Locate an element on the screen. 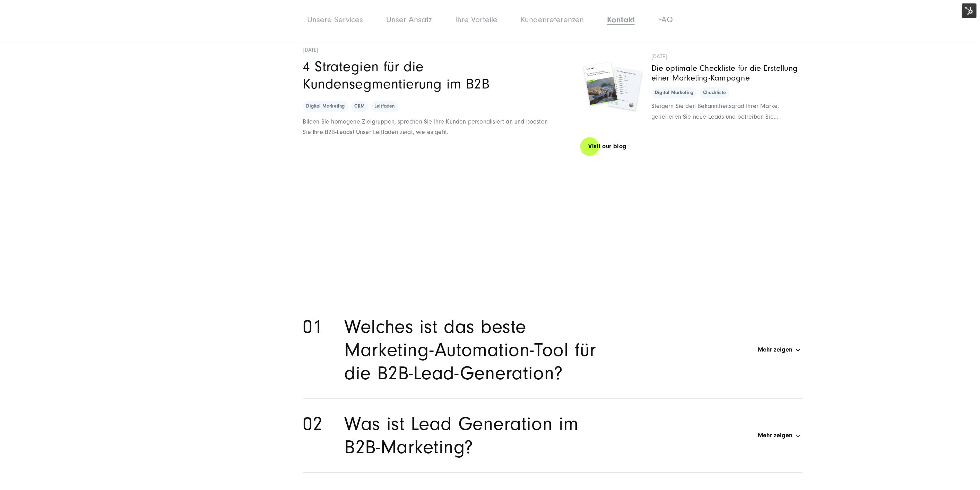  a: Ihre Vorteile is located at coordinates (476, 20).